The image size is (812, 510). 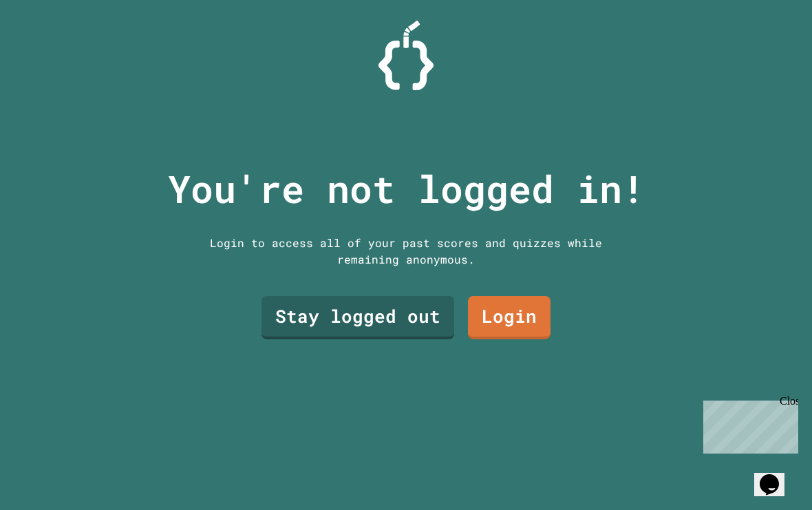 What do you see at coordinates (406, 188) in the screenshot?
I see `p: You're not logged in!` at bounding box center [406, 188].